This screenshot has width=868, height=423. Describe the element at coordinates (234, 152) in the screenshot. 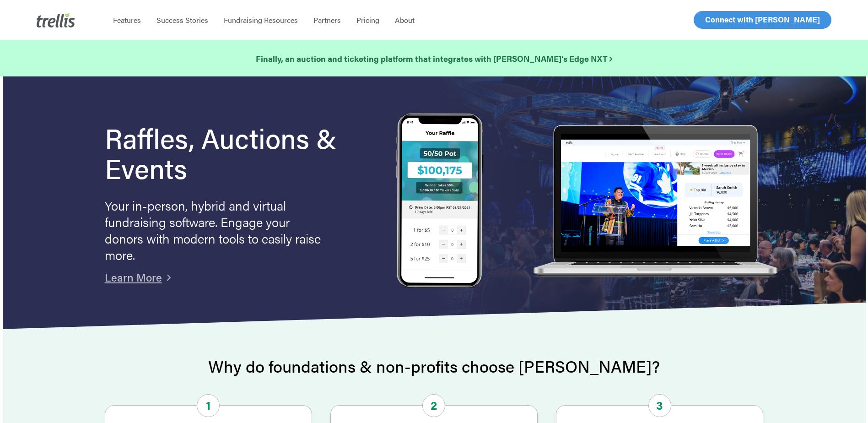

I see `h1: Raffles, Auctions & Events` at that location.